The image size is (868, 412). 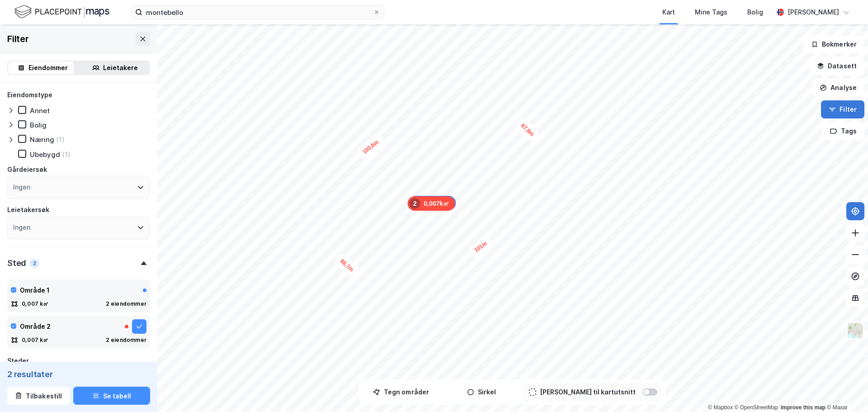 I want to click on div: Kart, so click(x=668, y=12).